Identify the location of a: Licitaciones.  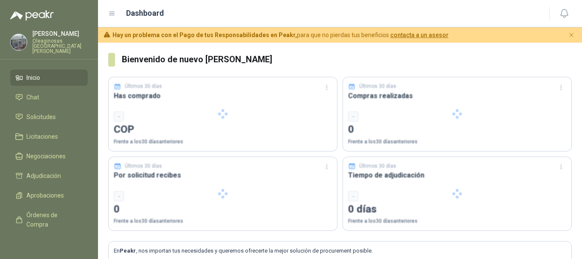
(49, 136).